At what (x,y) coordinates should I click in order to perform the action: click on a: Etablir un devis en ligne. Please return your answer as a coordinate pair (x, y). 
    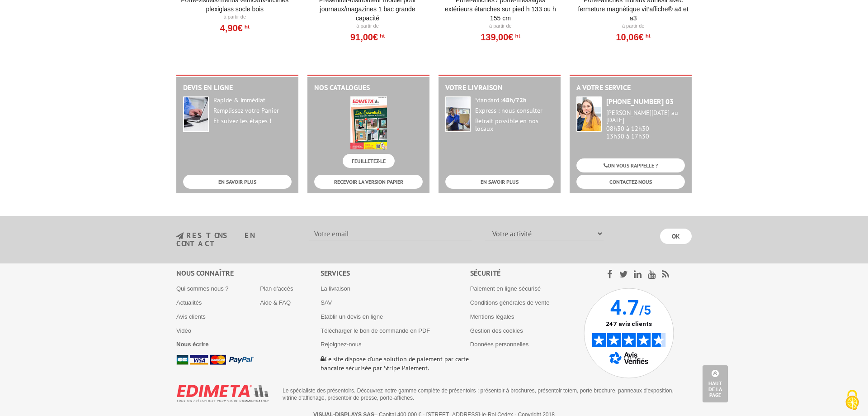
    Looking at the image, I should click on (352, 316).